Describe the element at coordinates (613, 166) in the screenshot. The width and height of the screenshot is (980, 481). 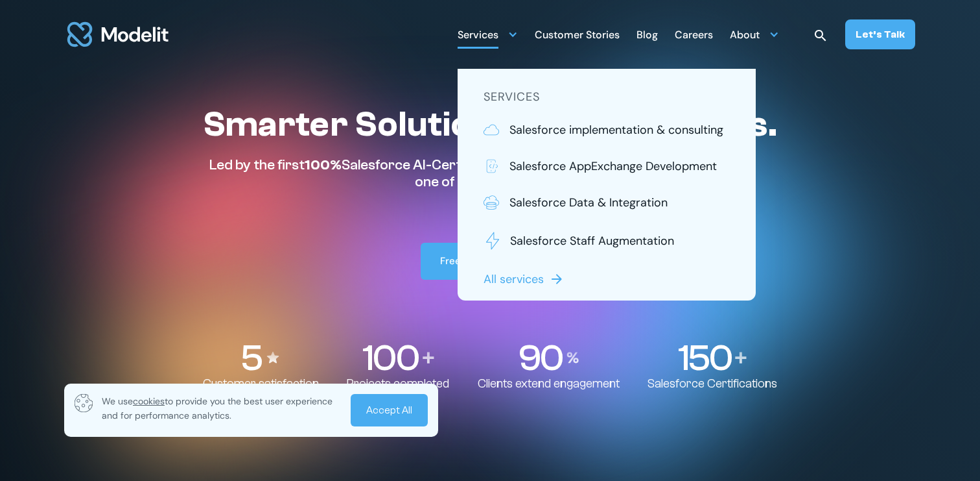
I see `p: Salesforce AppExchange Development` at that location.